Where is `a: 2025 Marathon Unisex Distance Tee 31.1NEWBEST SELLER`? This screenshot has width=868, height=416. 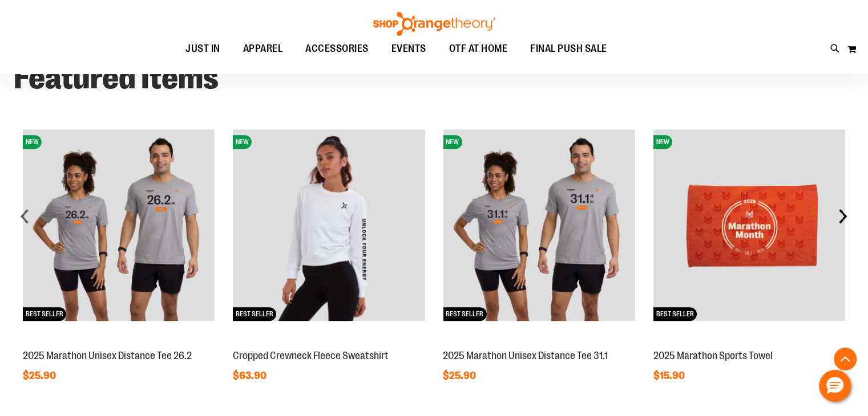 a: 2025 Marathon Unisex Distance Tee 31.1NEWBEST SELLER is located at coordinates (538, 342).